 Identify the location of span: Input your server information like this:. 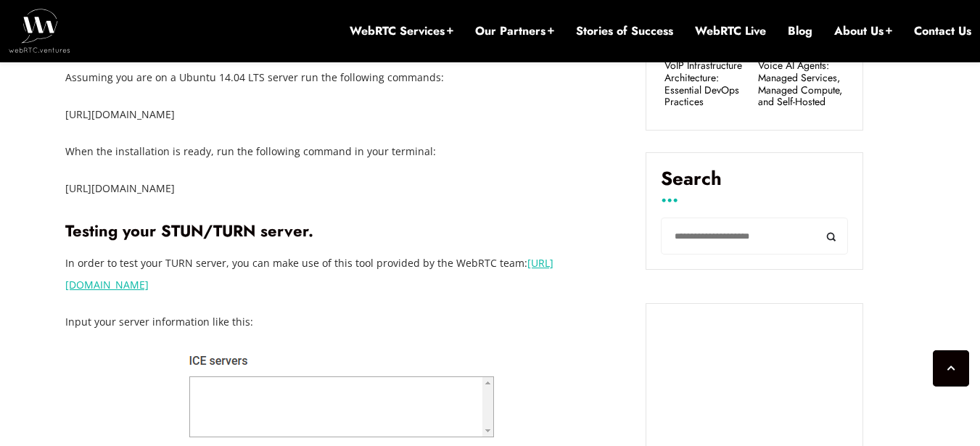
(159, 321).